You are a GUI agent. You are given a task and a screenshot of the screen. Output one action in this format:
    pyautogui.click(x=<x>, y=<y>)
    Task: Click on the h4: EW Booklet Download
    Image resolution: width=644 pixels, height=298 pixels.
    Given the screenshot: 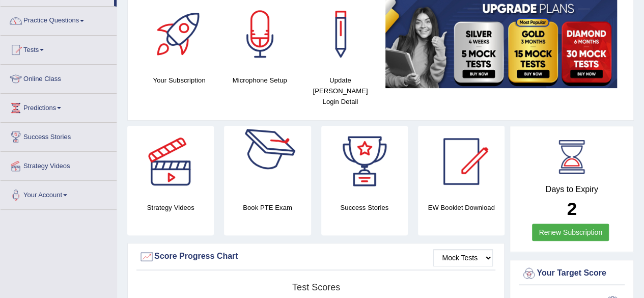 What is the action you would take?
    pyautogui.click(x=461, y=208)
    